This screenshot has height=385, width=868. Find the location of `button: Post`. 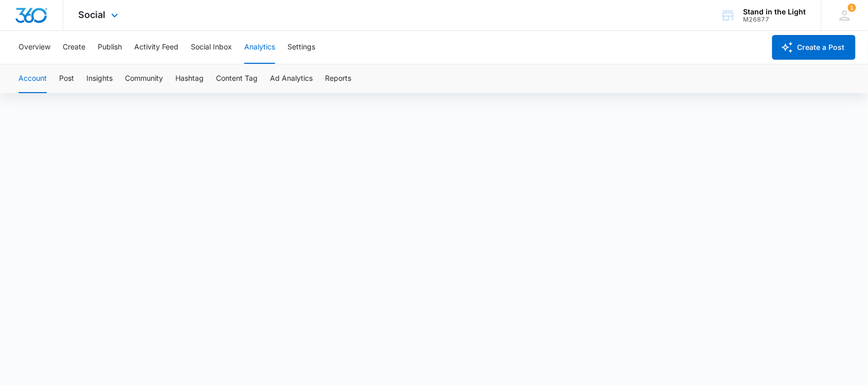

button: Post is located at coordinates (66, 79).